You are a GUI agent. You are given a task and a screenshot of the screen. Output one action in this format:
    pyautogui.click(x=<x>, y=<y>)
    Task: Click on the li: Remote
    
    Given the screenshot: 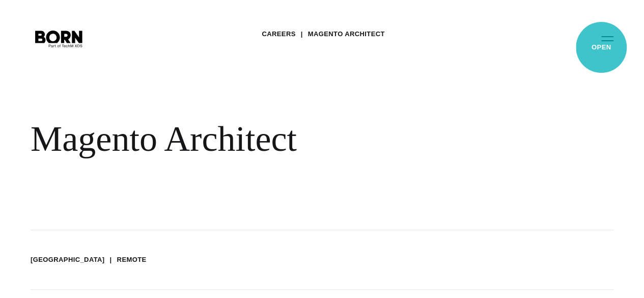 What is the action you would take?
    pyautogui.click(x=132, y=260)
    